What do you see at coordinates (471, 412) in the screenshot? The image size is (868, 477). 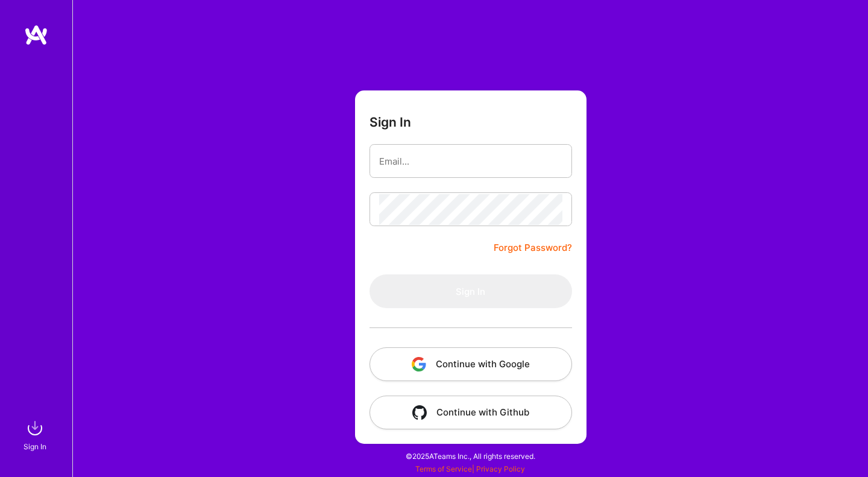 I see `button: Continue with Github` at bounding box center [471, 412].